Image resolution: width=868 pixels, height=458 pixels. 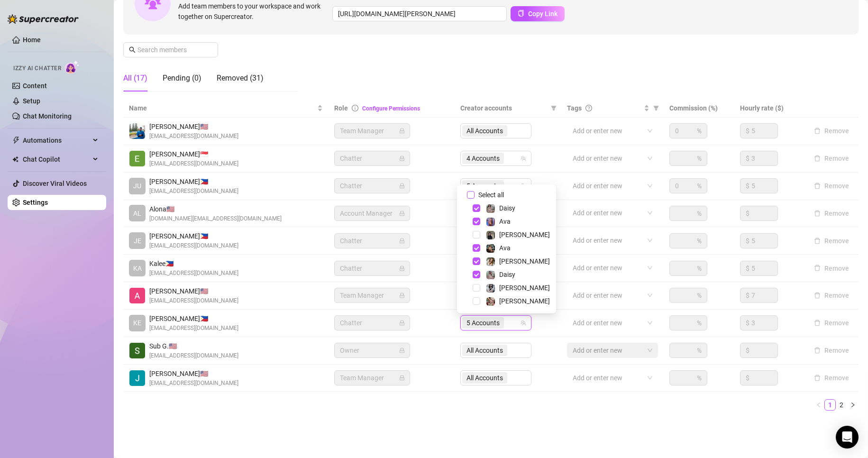 I want to click on span: copy, so click(x=521, y=13).